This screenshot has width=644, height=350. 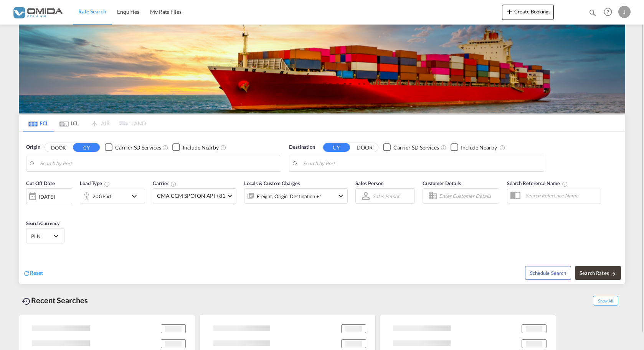 What do you see at coordinates (527, 13) in the screenshot?
I see `button: icon-plus 400-fgCreate Bookings` at bounding box center [527, 13].